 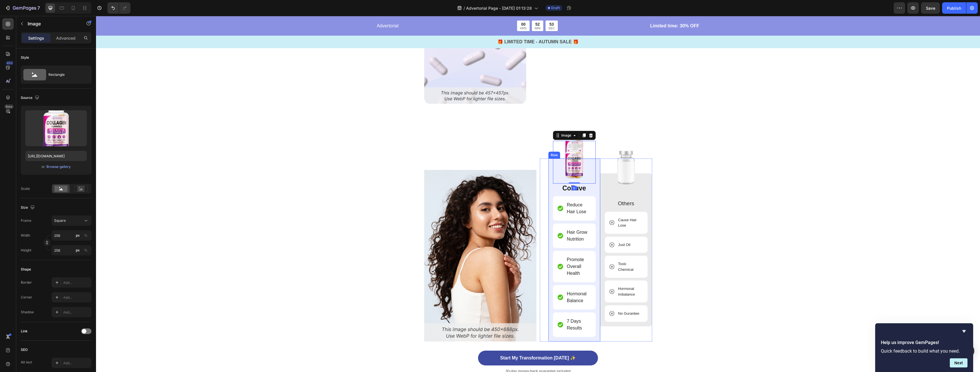 What do you see at coordinates (56, 156) in the screenshot?
I see `input: https://example.com/image.jpg` at bounding box center [56, 156].